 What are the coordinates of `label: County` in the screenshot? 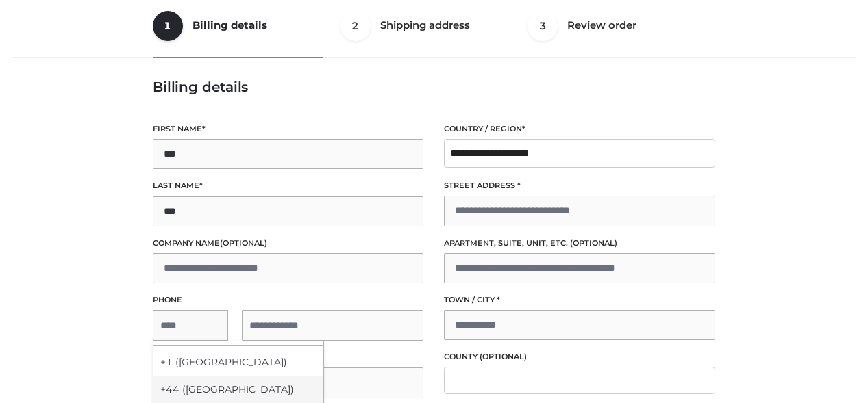 It's located at (579, 357).